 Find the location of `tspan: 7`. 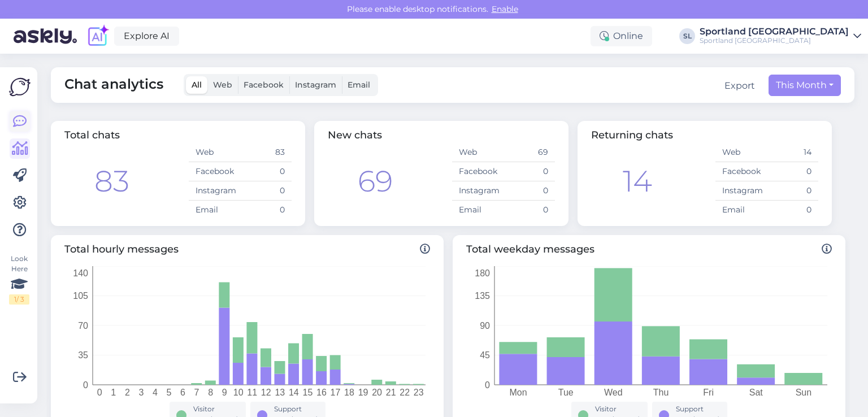

tspan: 7 is located at coordinates (197, 392).